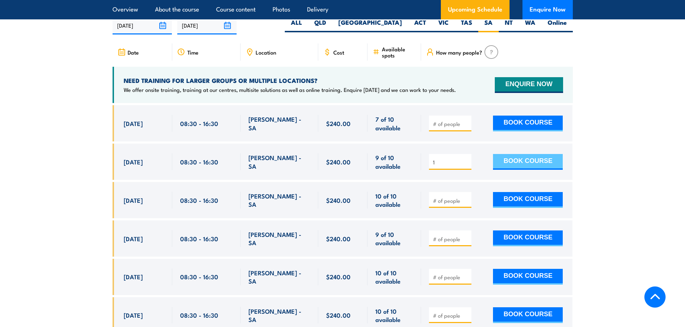  I want to click on span: Available spots, so click(399, 52).